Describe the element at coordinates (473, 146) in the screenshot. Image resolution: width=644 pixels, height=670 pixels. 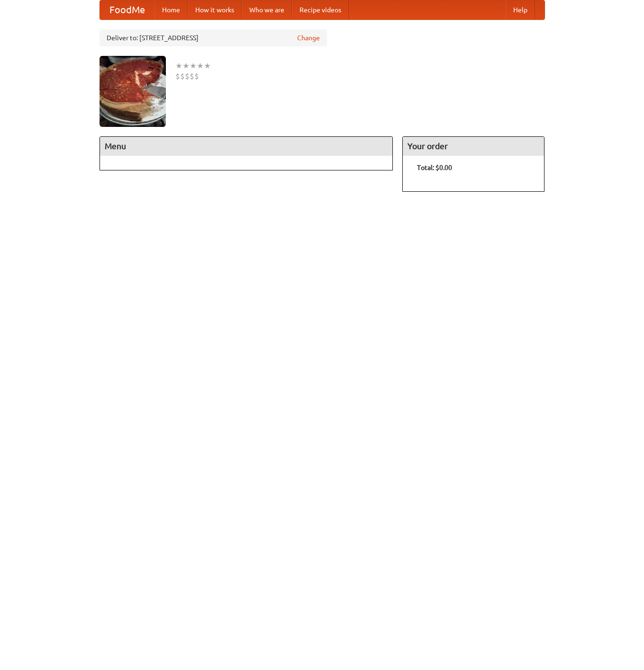
I see `h4: Your order` at that location.